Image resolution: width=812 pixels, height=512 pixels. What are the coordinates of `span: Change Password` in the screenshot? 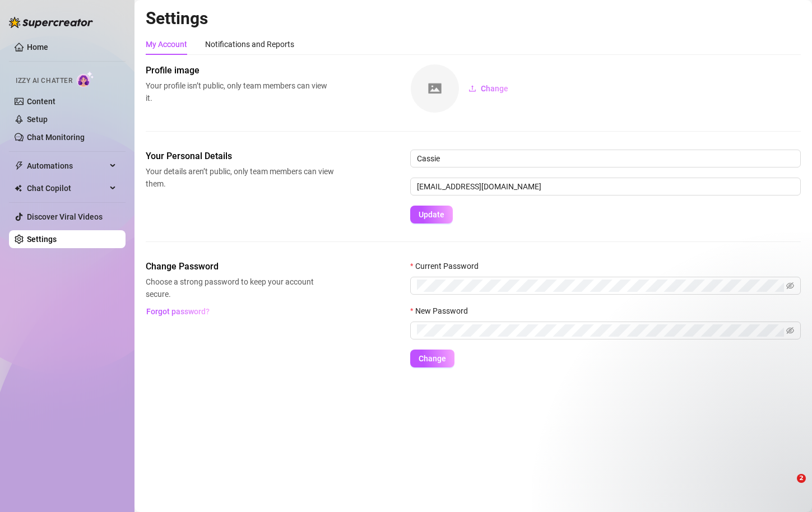 It's located at (240, 267).